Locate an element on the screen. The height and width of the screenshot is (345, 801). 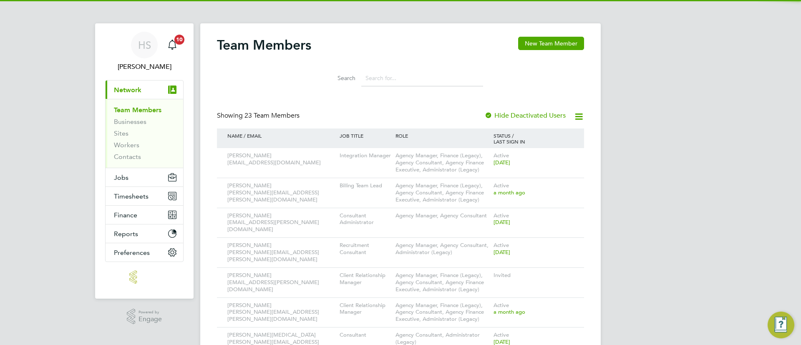
div: JOB TITLE is located at coordinates (365, 136).